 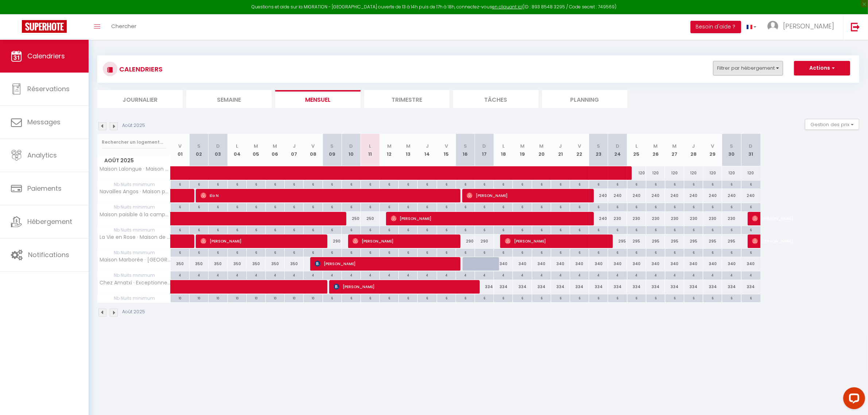 What do you see at coordinates (48, 255) in the screenshot?
I see `span: Notifications` at bounding box center [48, 255].